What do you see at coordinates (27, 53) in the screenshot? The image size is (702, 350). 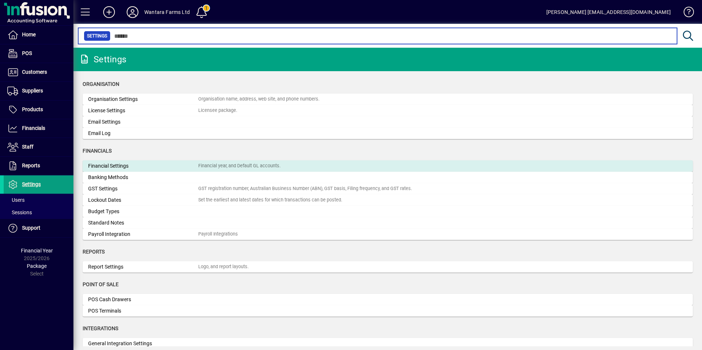 I see `span: POS` at bounding box center [27, 53].